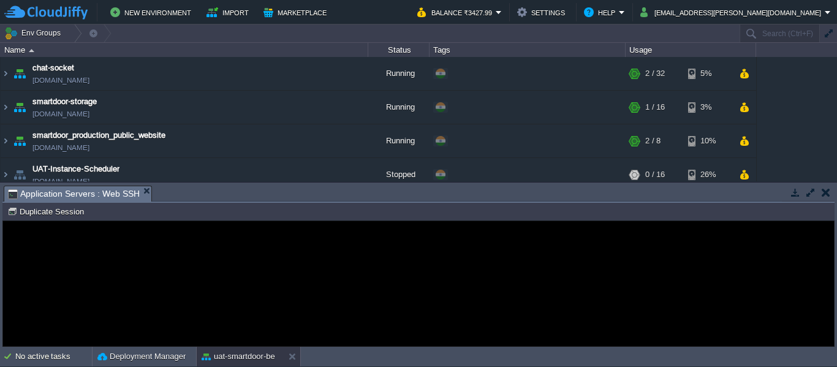 The width and height of the screenshot is (837, 367). Describe the element at coordinates (53, 357) in the screenshot. I see `div: No active tasks` at that location.